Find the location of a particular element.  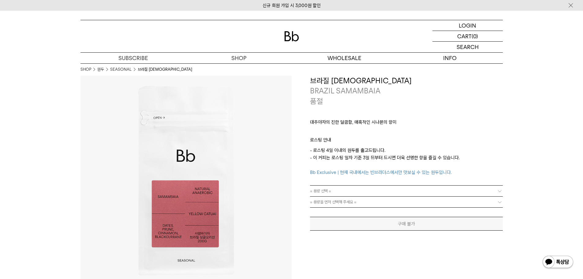

p: SUBSCRIBE is located at coordinates (133, 58).